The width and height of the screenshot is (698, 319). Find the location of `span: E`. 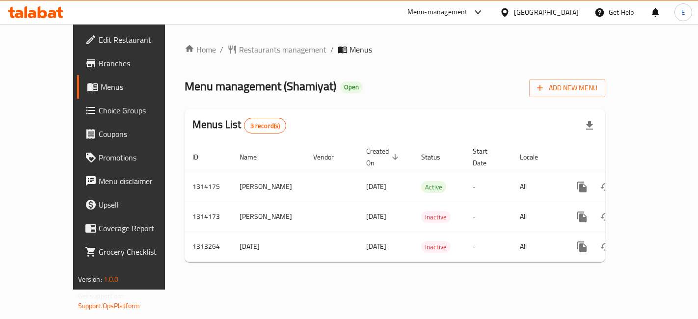

span: E is located at coordinates (683, 12).